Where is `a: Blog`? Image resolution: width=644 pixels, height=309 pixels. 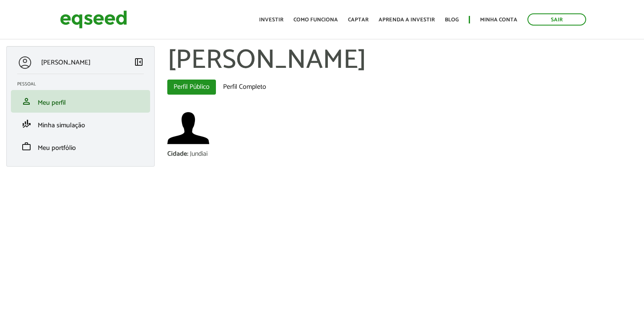
a: Blog is located at coordinates (452, 19).